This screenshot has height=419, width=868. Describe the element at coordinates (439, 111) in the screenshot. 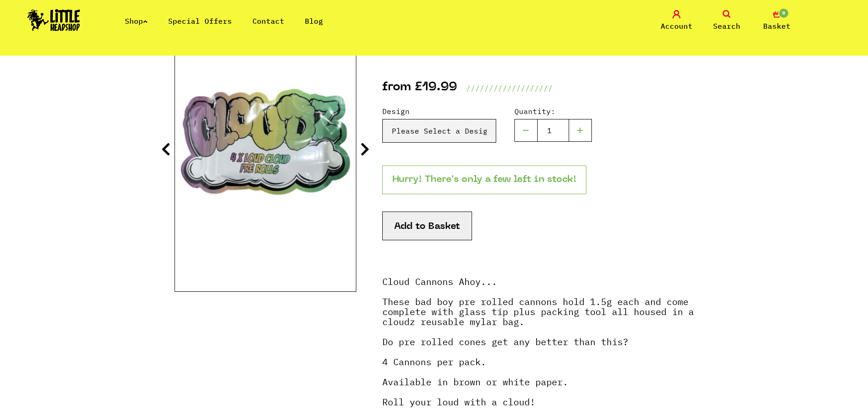

I see `label: Design` at that location.